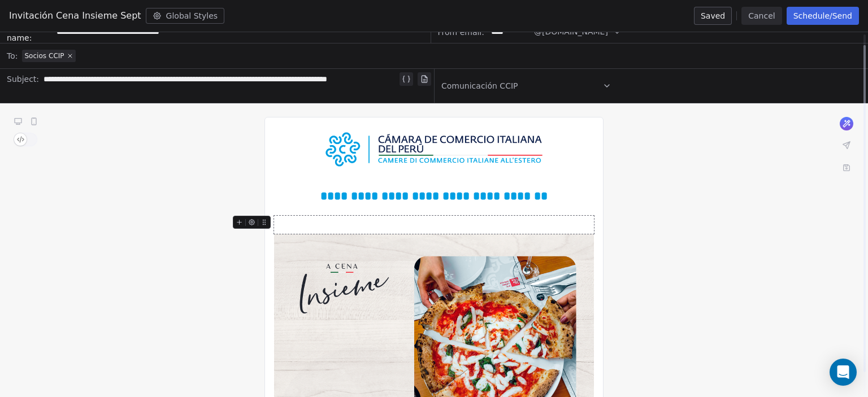 The width and height of the screenshot is (868, 397). What do you see at coordinates (75, 16) in the screenshot?
I see `span: Invitación Cena Insieme Sept` at bounding box center [75, 16].